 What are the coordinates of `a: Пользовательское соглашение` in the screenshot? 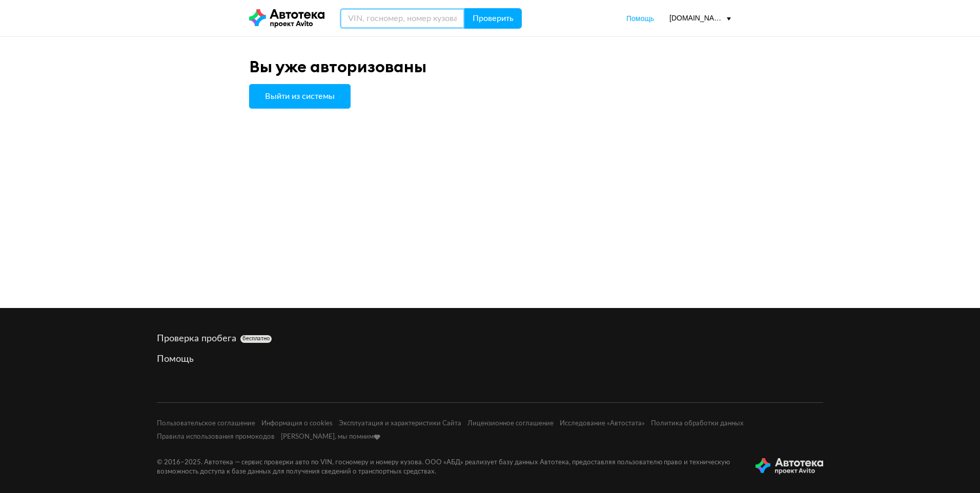 It's located at (206, 424).